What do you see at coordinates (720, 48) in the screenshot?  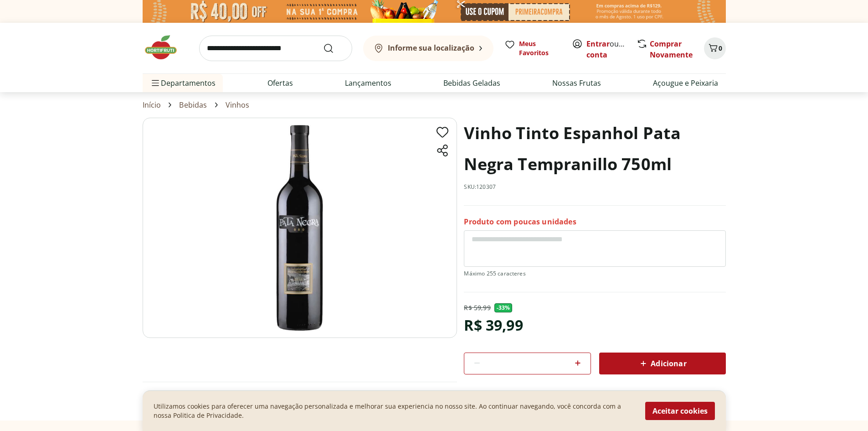 I see `span: 0` at bounding box center [720, 48].